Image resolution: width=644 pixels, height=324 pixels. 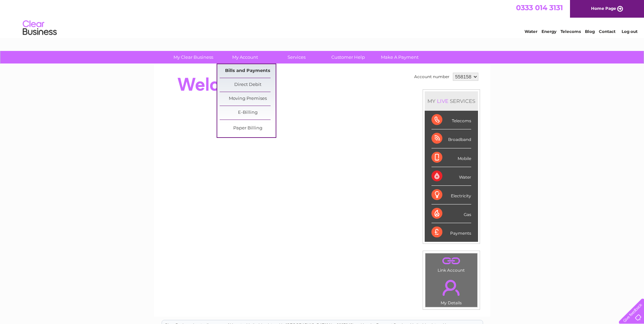 I want to click on a: 0333 014 3131, so click(x=540, y=7).